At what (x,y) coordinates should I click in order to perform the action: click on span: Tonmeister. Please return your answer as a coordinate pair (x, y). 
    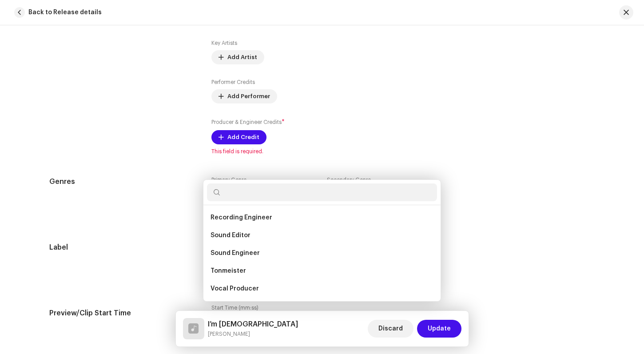
    Looking at the image, I should click on (228, 271).